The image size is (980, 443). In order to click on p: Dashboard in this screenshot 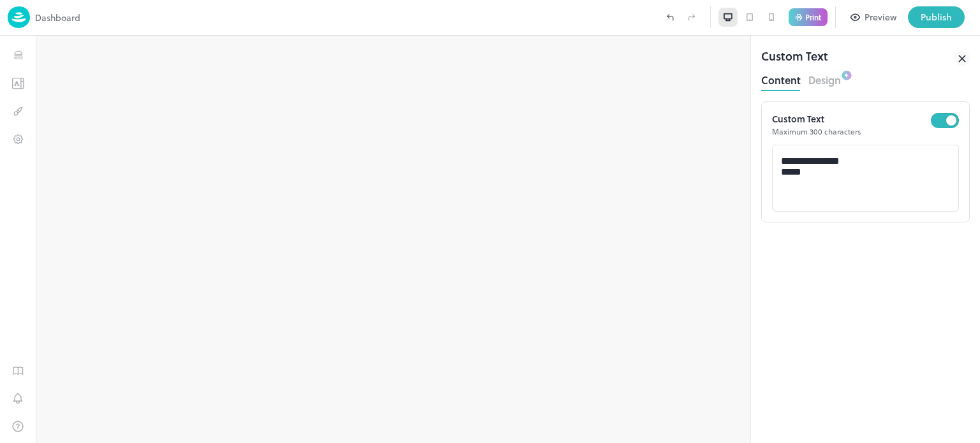, I will do `click(57, 17)`.